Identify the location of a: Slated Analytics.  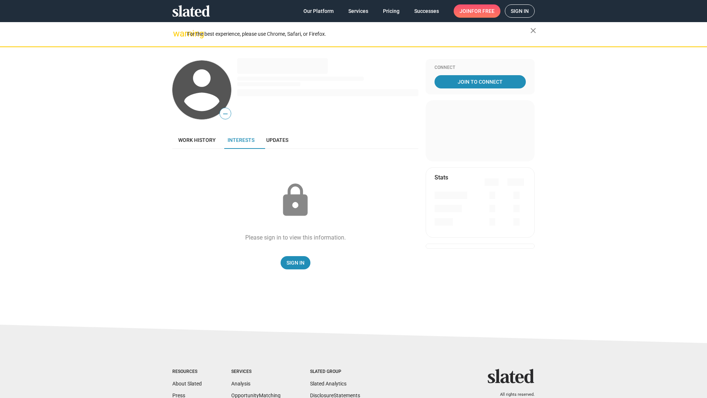
(328, 383).